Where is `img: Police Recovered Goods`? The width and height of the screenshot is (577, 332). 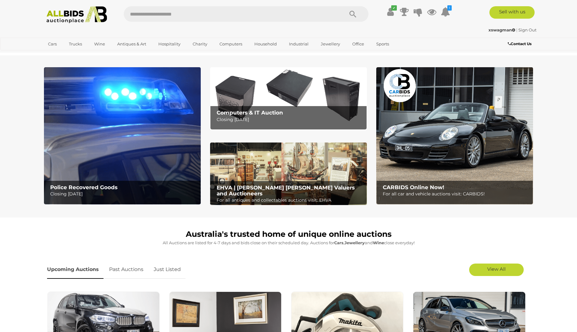 img: Police Recovered Goods is located at coordinates (122, 136).